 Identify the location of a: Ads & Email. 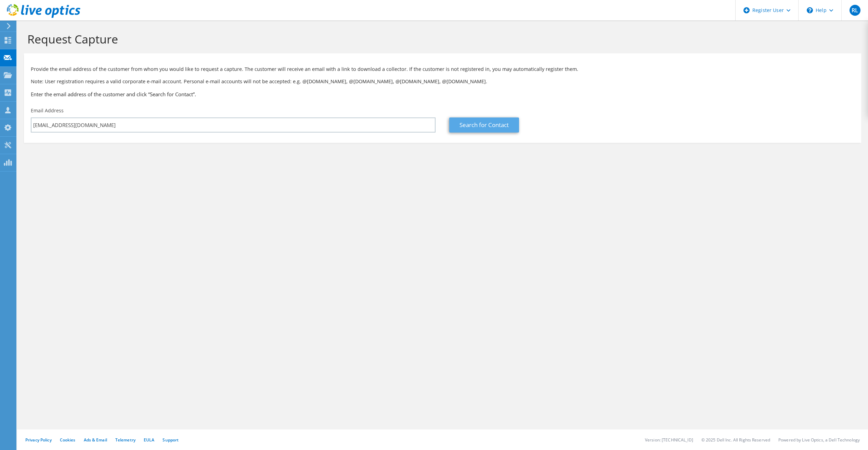
(96, 440).